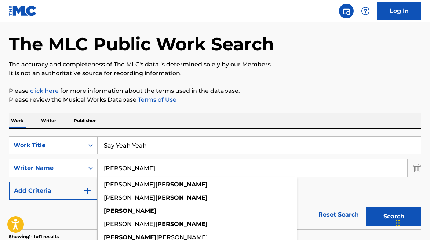 The height and width of the screenshot is (240, 430). What do you see at coordinates (339, 215) in the screenshot?
I see `a: Reset Search` at bounding box center [339, 215].